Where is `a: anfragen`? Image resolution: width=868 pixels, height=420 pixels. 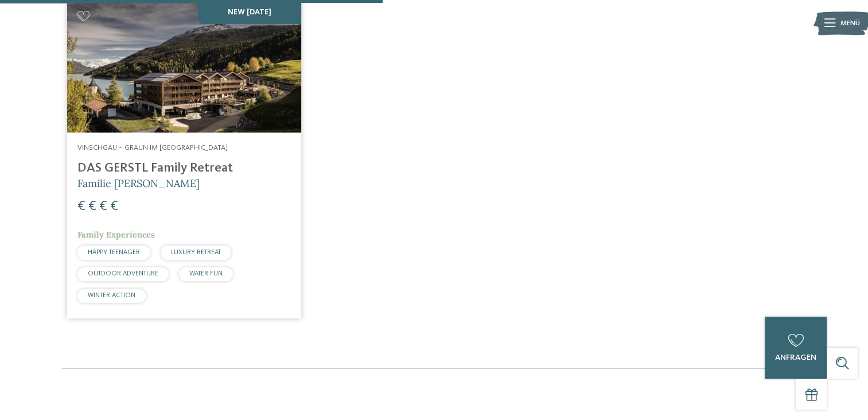
a: anfragen is located at coordinates (796, 348).